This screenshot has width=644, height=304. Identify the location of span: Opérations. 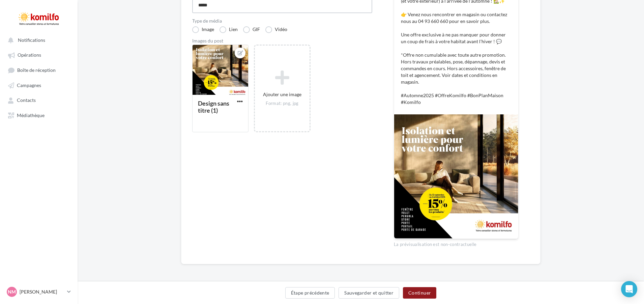
(30, 55).